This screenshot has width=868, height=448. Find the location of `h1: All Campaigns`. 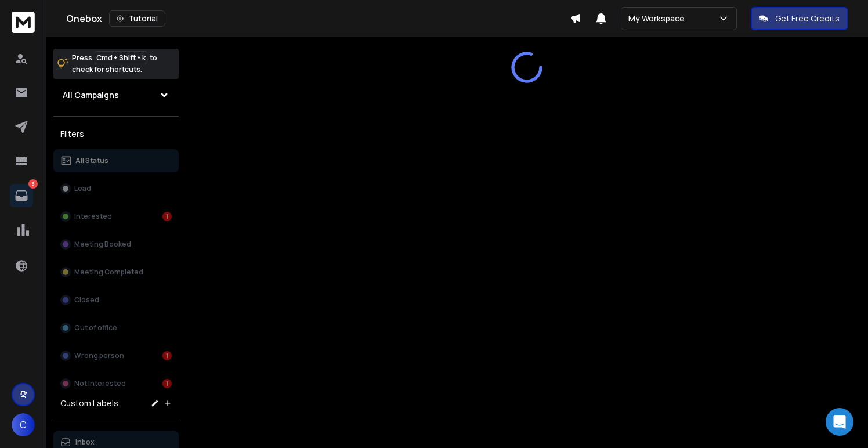

h1: All Campaigns is located at coordinates (91, 95).